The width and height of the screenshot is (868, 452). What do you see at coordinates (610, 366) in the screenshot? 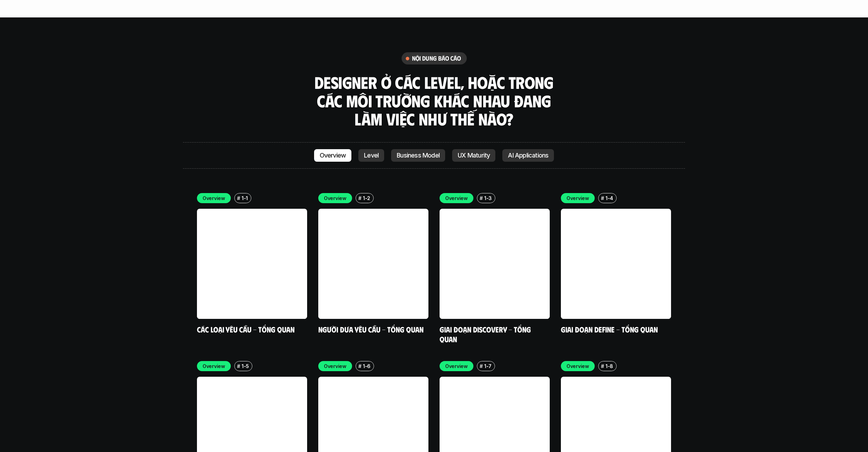
I see `p: 1-8` at bounding box center [610, 366].